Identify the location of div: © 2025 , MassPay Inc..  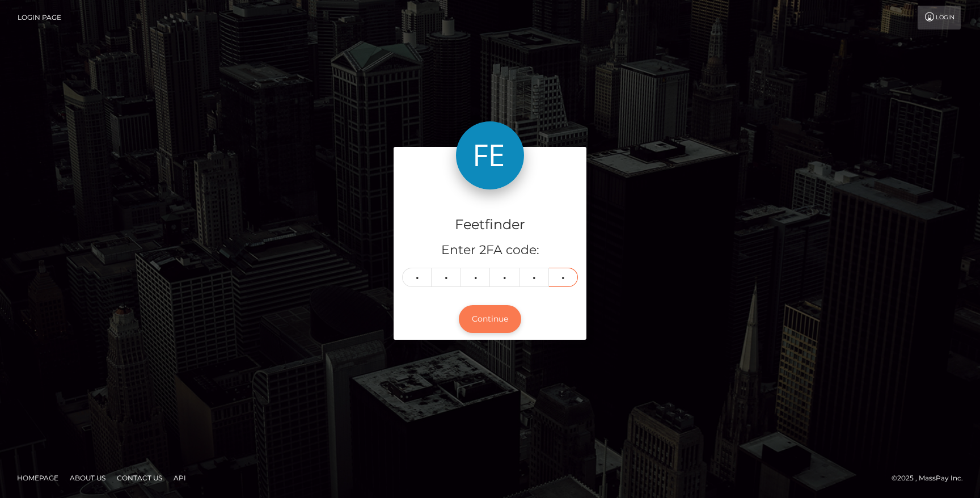
(931, 478).